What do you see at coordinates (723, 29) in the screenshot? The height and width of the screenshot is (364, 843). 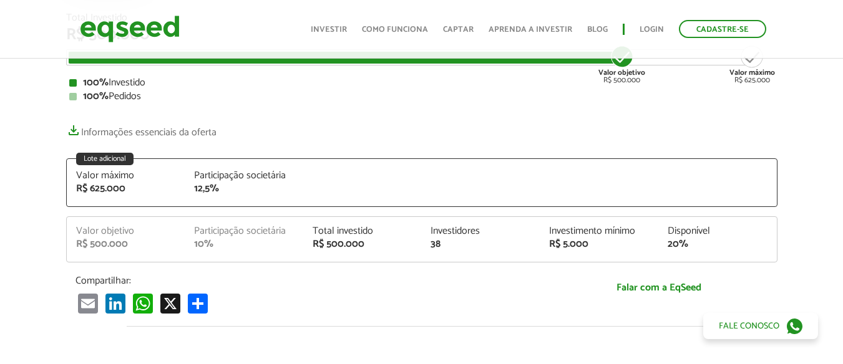 I see `a: Cadastre-se` at bounding box center [723, 29].